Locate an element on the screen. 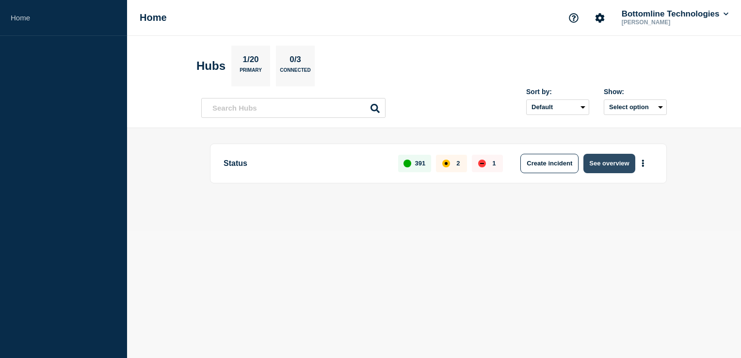 Image resolution: width=741 pixels, height=358 pixels. p: 1/20 is located at coordinates (251, 61).